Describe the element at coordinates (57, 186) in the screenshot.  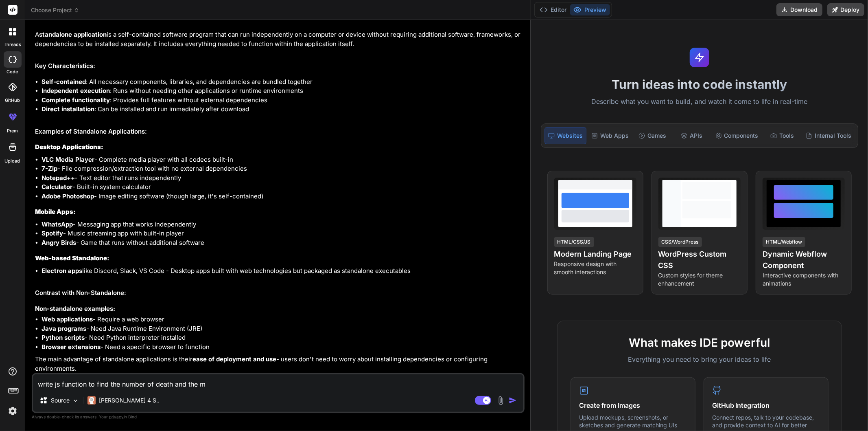
I see `strong: Calculator` at that location.